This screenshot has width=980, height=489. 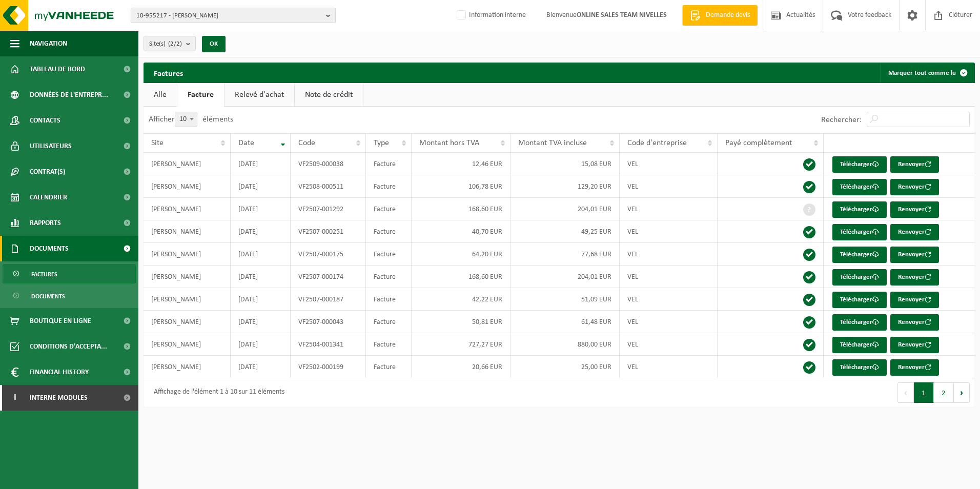 I want to click on span: Boutique en ligne, so click(x=60, y=321).